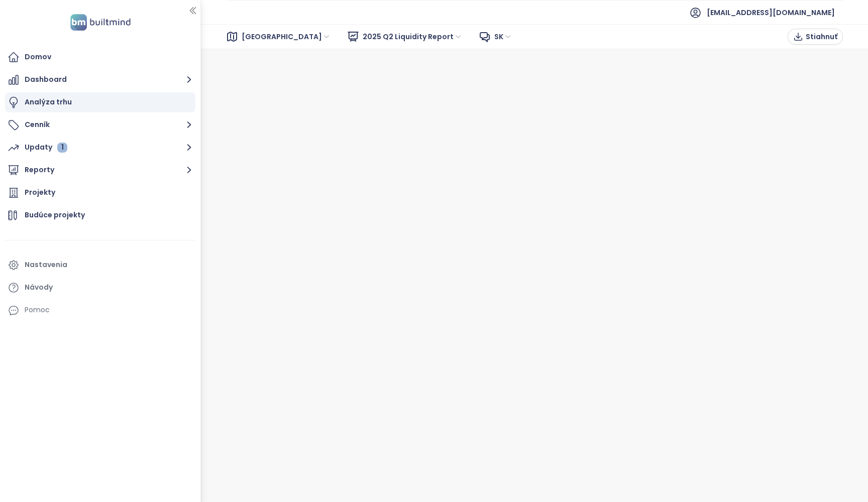 This screenshot has height=502, width=868. I want to click on button: Dashboard, so click(100, 80).